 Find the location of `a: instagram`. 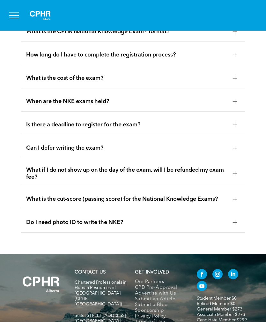

a: instagram is located at coordinates (218, 275).